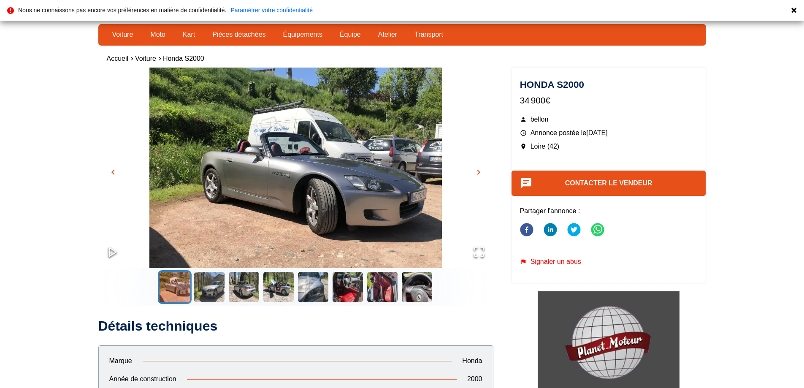  What do you see at coordinates (158, 35) in the screenshot?
I see `a: Moto` at bounding box center [158, 35].